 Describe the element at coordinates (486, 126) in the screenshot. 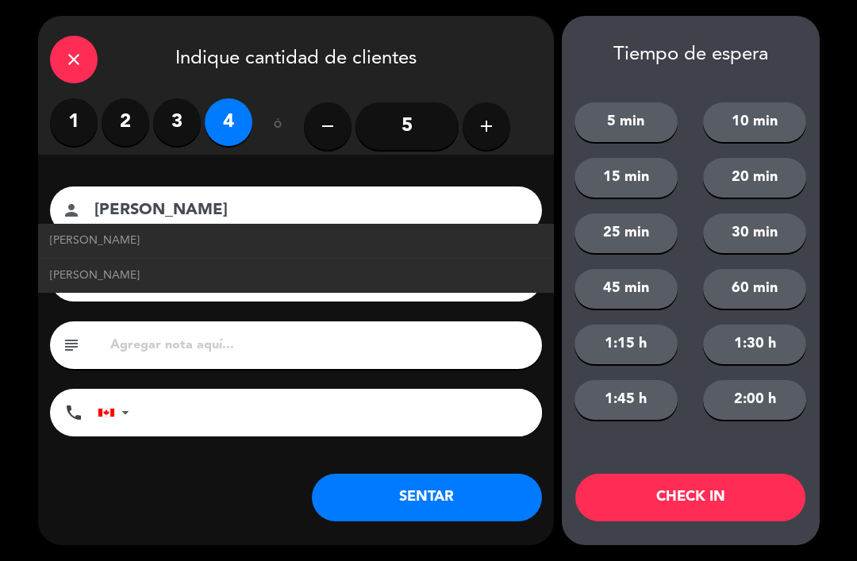

I see `button: add` at that location.